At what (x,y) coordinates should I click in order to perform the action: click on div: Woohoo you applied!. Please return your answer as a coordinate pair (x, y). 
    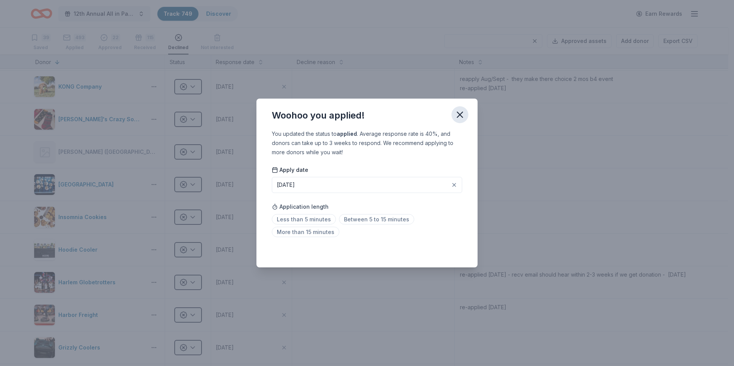
    Looking at the image, I should click on (318, 116).